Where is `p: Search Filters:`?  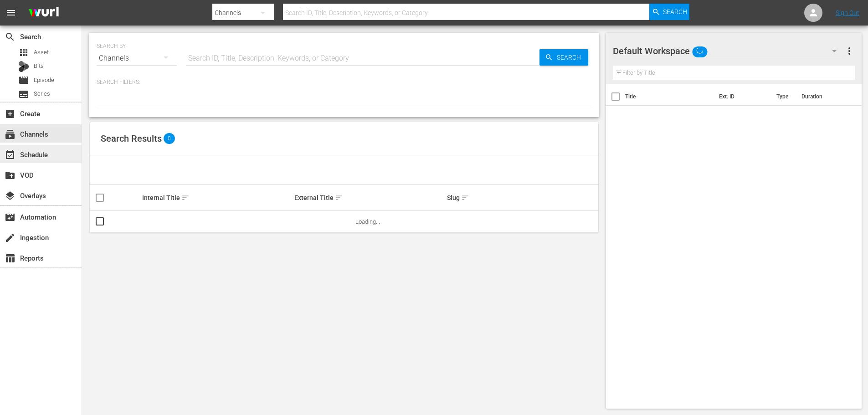 p: Search Filters: is located at coordinates (344, 82).